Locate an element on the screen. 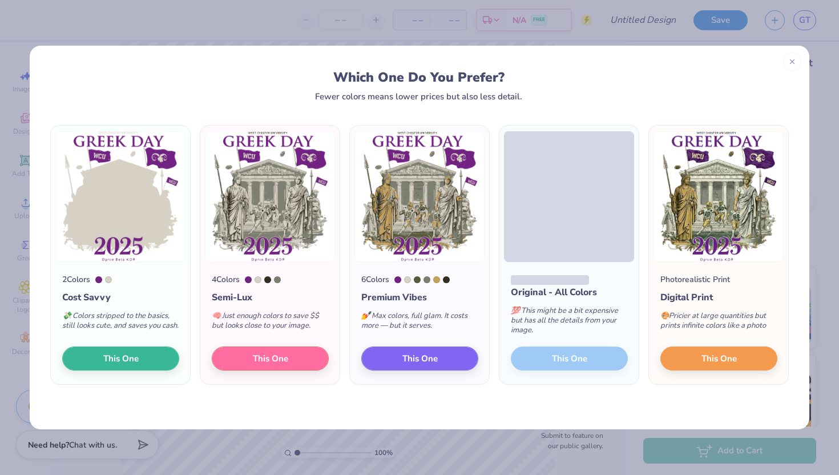  div: 4 Colors is located at coordinates (225, 279).